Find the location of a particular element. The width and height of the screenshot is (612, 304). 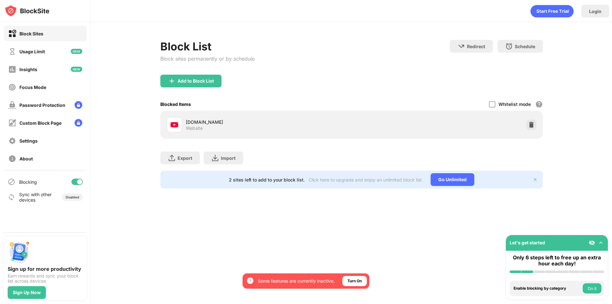

button: Do it is located at coordinates (592, 288).